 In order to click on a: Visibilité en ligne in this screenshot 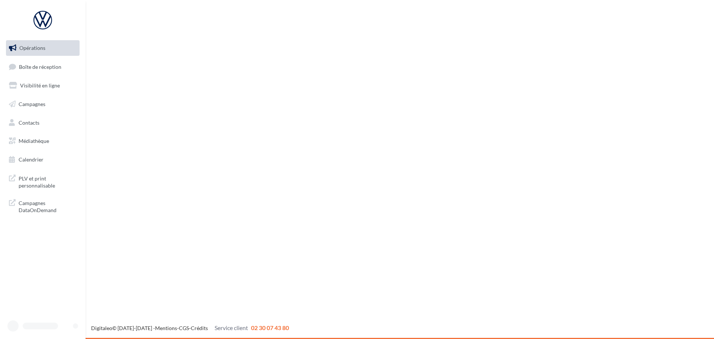, I will do `click(43, 86)`.